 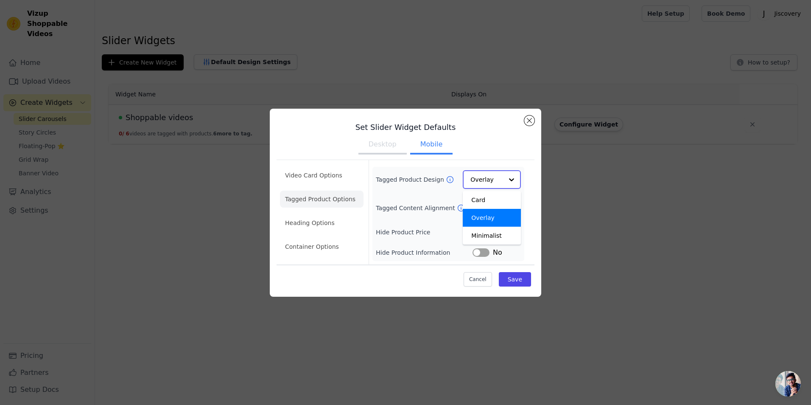 What do you see at coordinates (322, 175) in the screenshot?
I see `li: Video Card Options` at bounding box center [322, 175].